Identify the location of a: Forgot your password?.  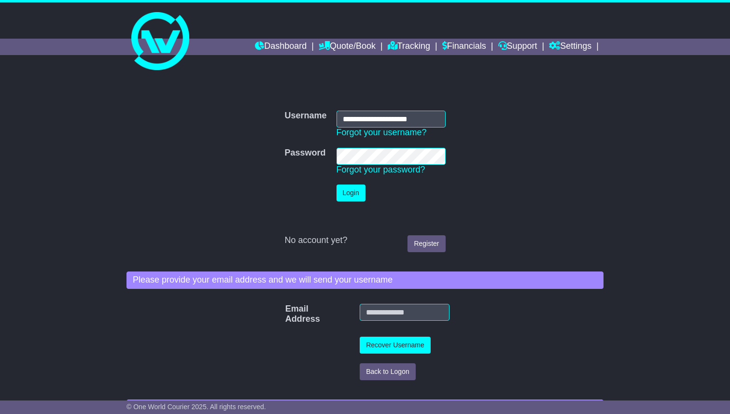
(381, 170).